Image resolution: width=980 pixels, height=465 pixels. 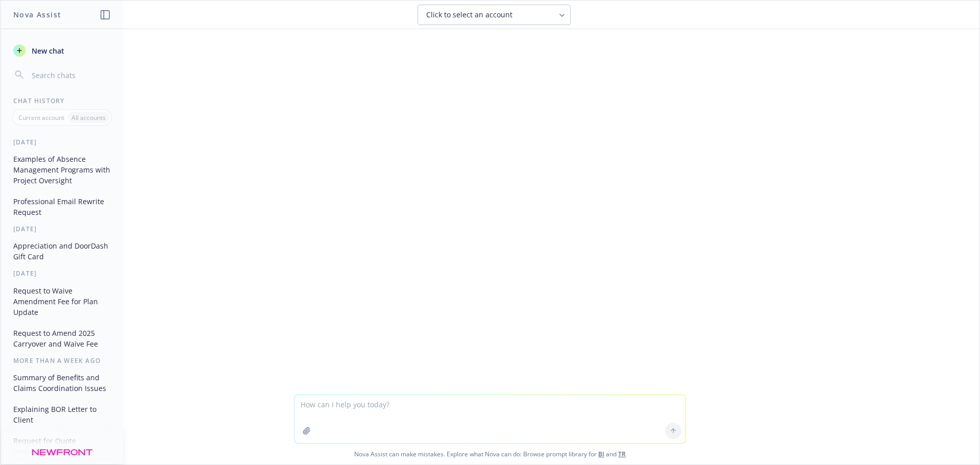 I want to click on button: Request to Waive Amendment Fee for Plan Update, so click(x=62, y=301).